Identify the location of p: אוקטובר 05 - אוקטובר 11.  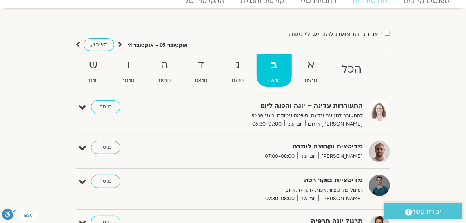
(158, 45).